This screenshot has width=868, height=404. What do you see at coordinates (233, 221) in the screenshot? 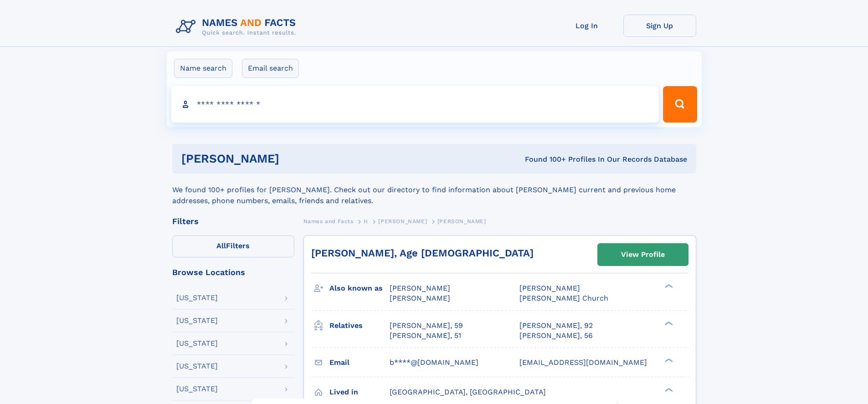
I see `div: Filters` at bounding box center [233, 221].